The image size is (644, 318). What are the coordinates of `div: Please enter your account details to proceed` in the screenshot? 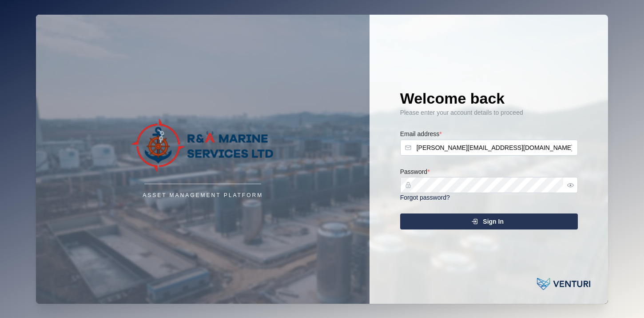 It's located at (489, 113).